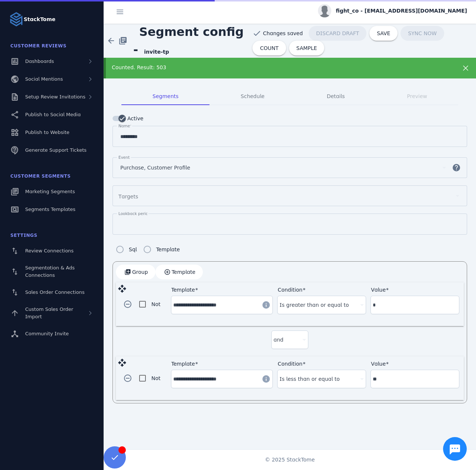 The width and height of the screenshot is (476, 470). I want to click on span: Template, so click(184, 272).